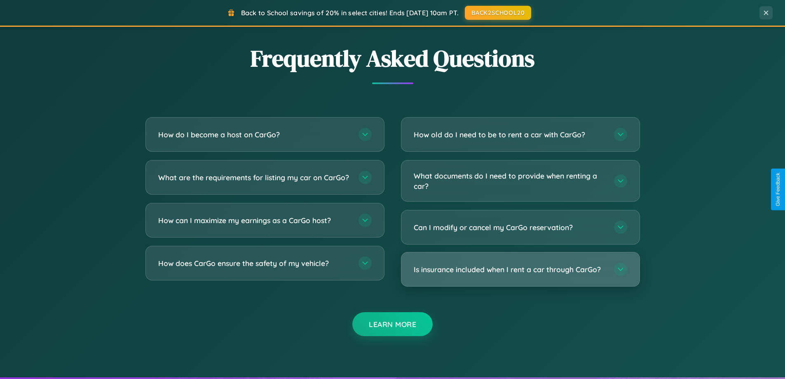 This screenshot has height=379, width=785. I want to click on div: Give Feedback, so click(778, 189).